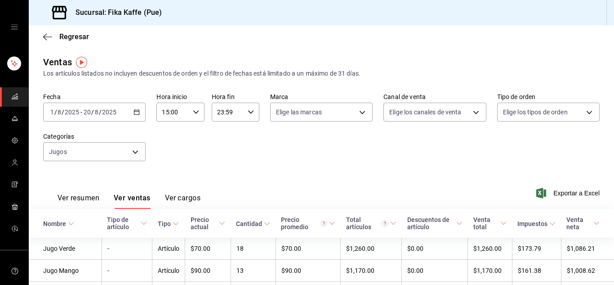  Describe the element at coordinates (81, 62) in the screenshot. I see `img: Tooltip marker` at that location.